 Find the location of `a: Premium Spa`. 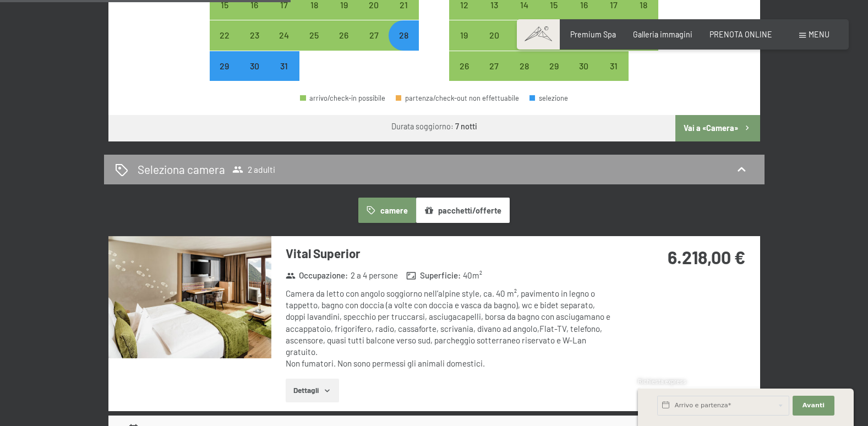

a: Premium Spa is located at coordinates (593, 34).